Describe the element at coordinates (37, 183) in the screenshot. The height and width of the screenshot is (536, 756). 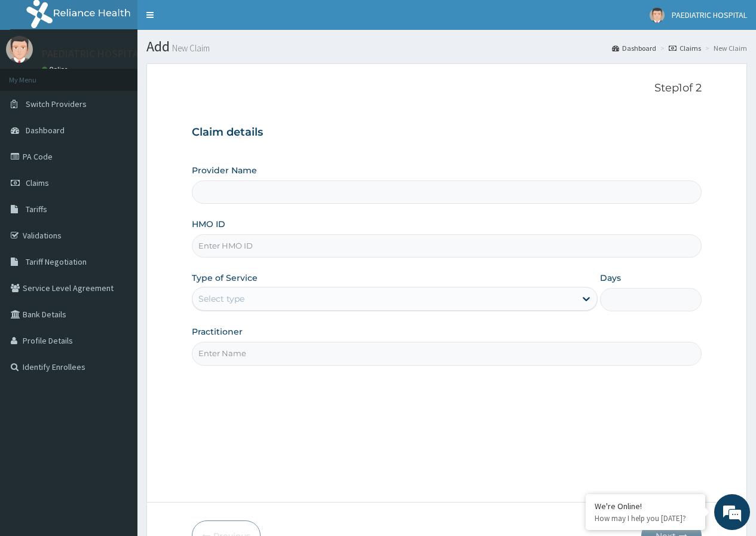
I see `span: Claims` at that location.